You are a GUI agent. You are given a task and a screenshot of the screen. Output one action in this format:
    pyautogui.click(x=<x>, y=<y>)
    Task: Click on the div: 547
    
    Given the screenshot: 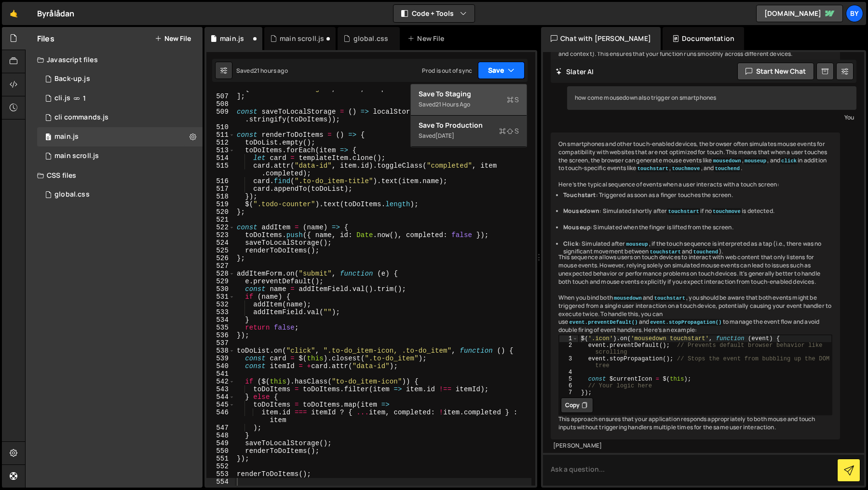 What is the action you would take?
    pyautogui.click(x=221, y=427)
    